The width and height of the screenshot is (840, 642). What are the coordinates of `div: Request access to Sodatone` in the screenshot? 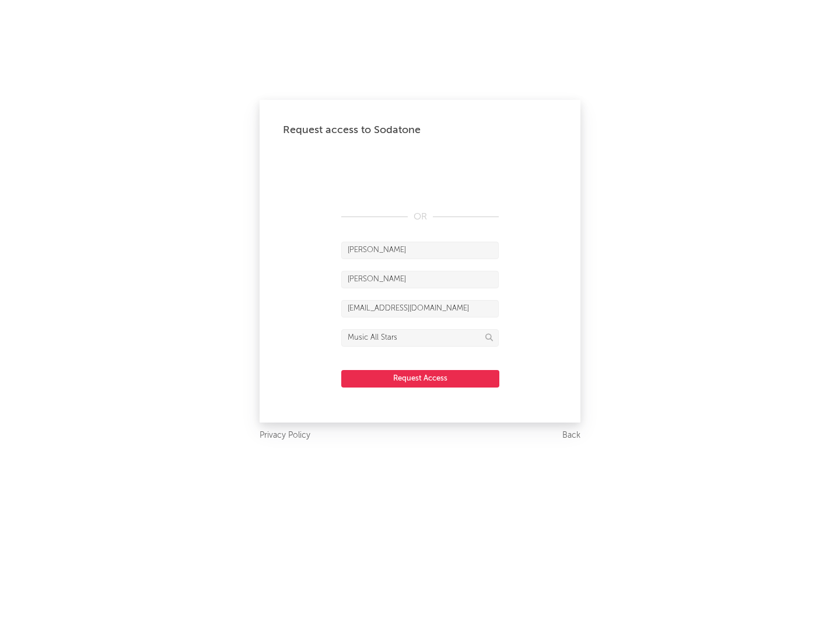 It's located at (420, 130).